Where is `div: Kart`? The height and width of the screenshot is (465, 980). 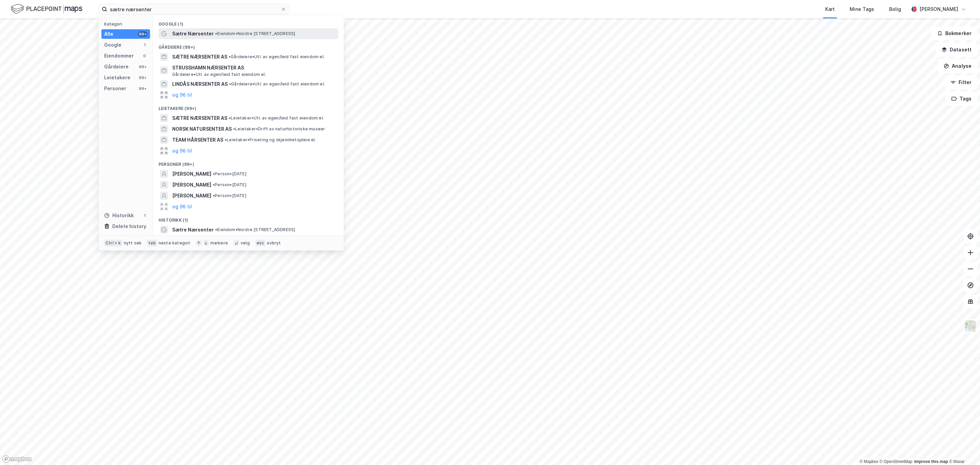 div: Kart is located at coordinates (830, 9).